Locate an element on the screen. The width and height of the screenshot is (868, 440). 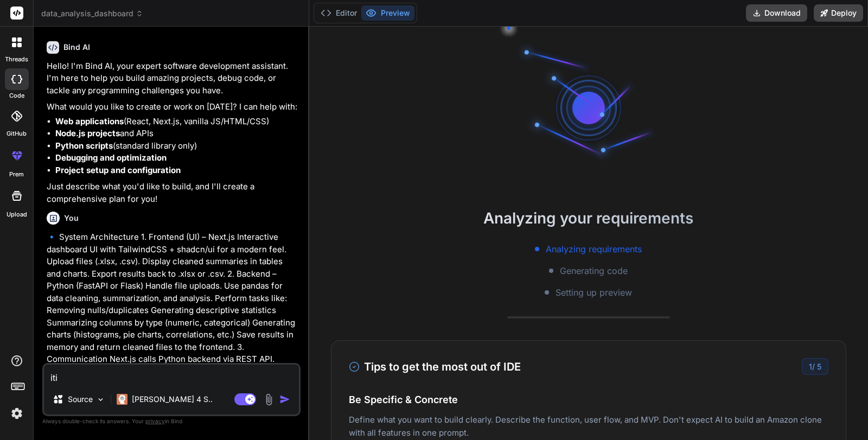
button: Preview is located at coordinates (388, 13).